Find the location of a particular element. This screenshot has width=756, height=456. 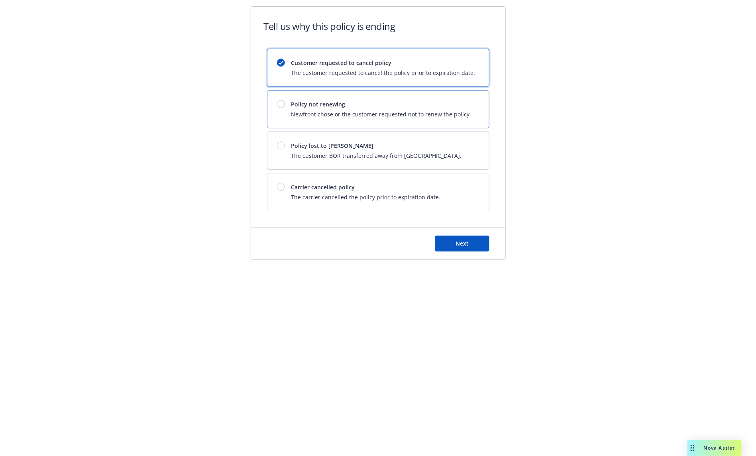

span: The customer requested to cancel the policy prior to expiration date. is located at coordinates (383, 73).